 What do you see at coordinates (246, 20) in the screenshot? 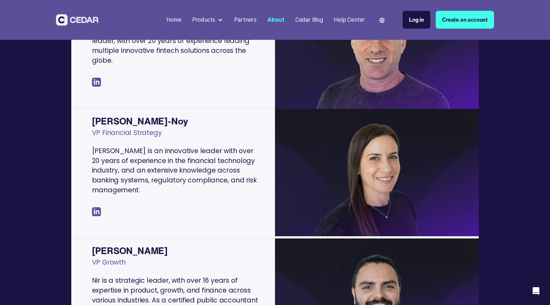
I see `a: Partners` at bounding box center [246, 20].